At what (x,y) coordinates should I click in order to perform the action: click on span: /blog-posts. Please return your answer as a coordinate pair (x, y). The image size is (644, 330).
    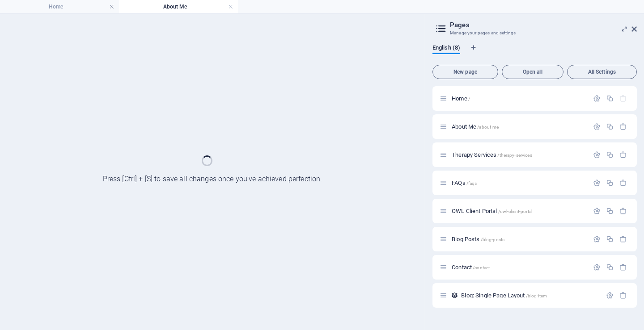
    Looking at the image, I should click on (493, 240).